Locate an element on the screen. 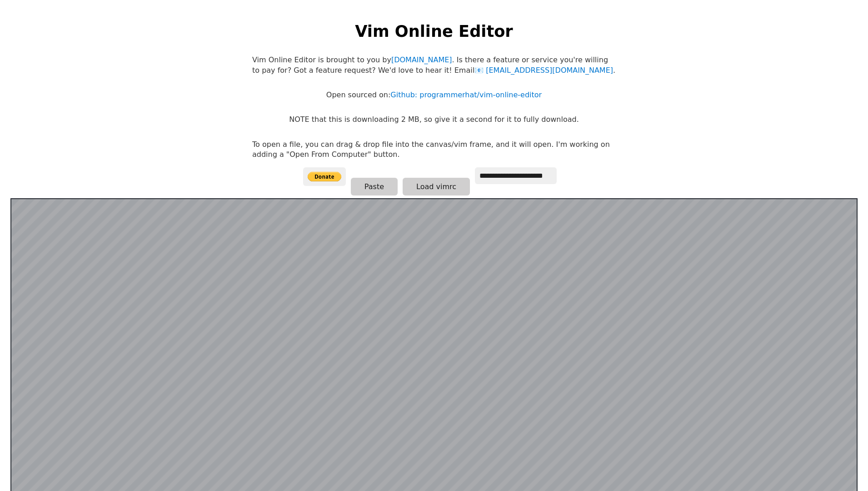  h1: Vim Online Editor is located at coordinates (434, 31).